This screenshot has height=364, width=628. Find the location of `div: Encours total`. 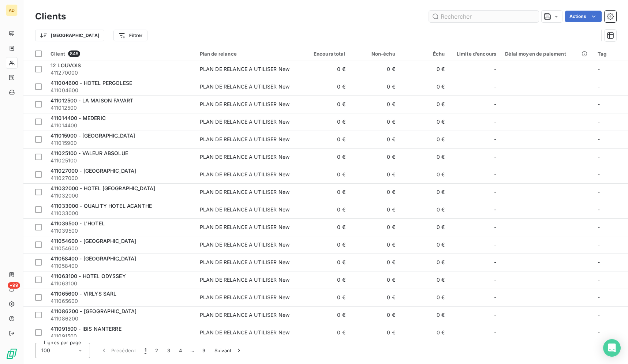

div: Encours total is located at coordinates (325, 54).